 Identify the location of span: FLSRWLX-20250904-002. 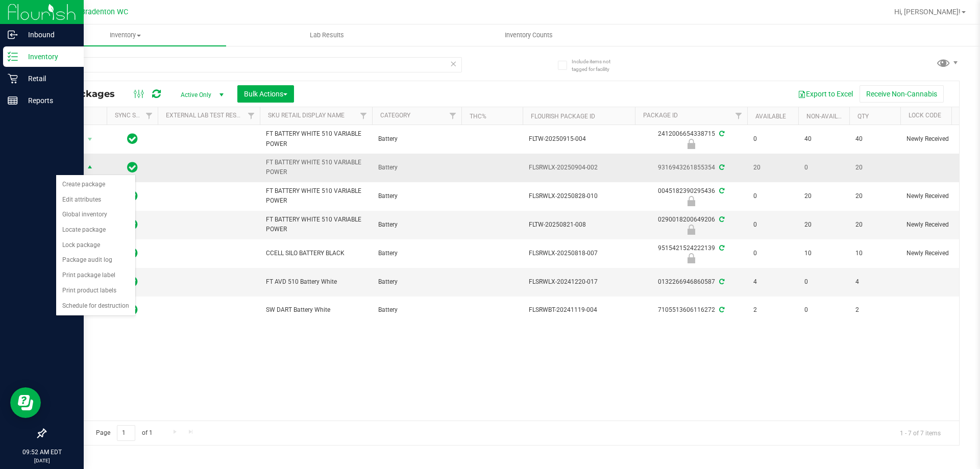
(579, 167).